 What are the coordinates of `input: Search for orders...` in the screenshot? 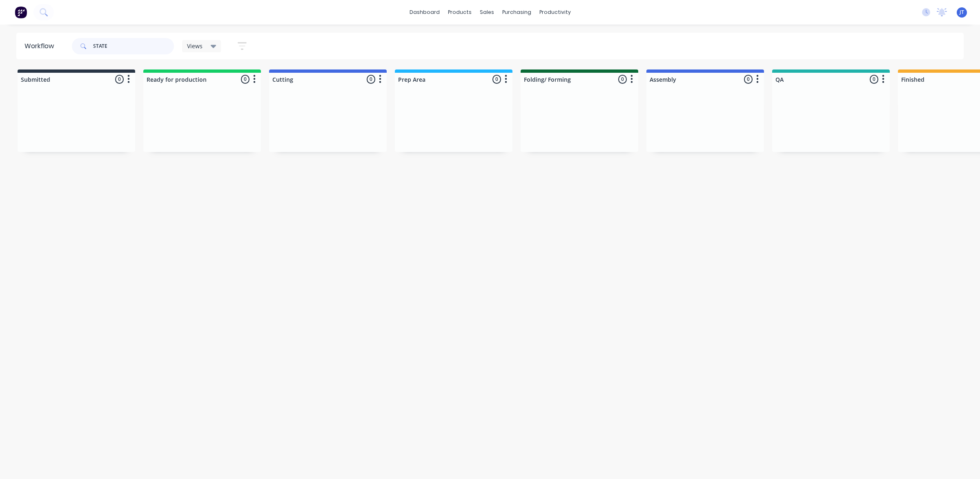 It's located at (133, 46).